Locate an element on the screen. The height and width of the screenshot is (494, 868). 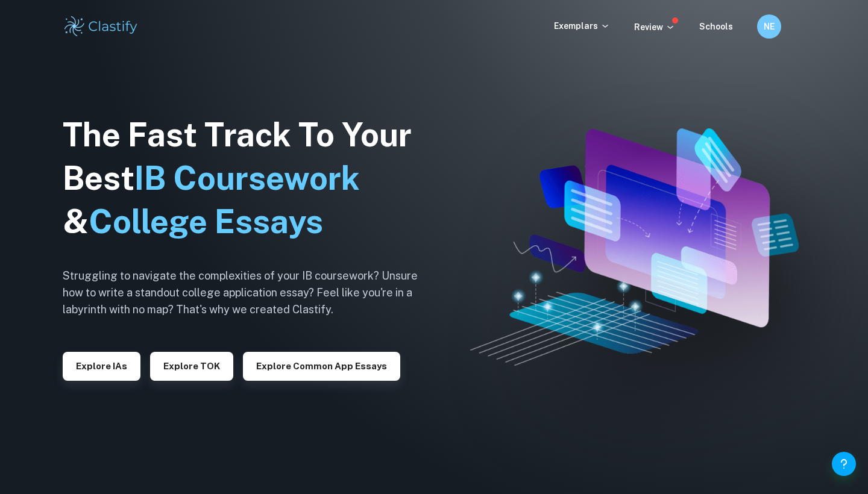
p: Exemplars is located at coordinates (581, 26).